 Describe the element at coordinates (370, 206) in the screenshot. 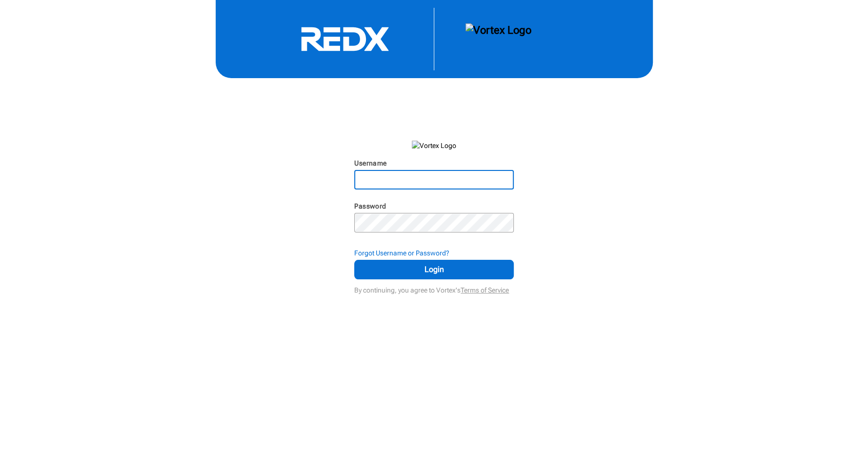

I see `label: Password` at that location.